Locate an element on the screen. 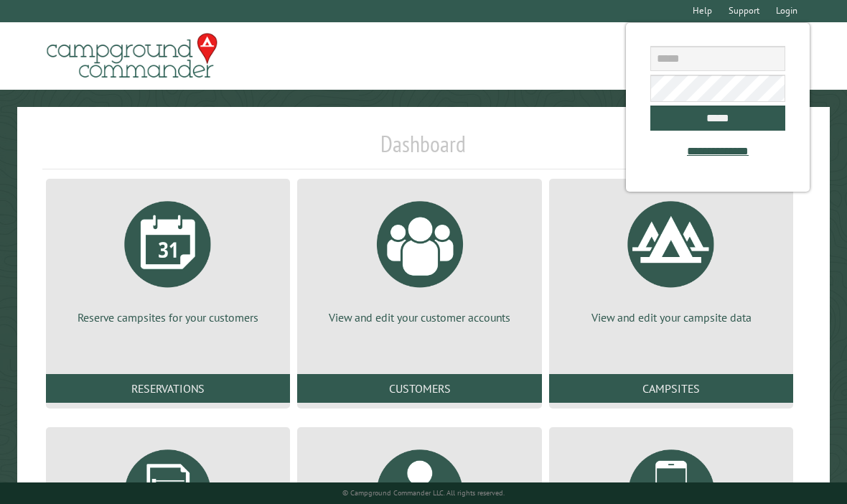 This screenshot has width=847, height=504. a: View and edit your customer accounts is located at coordinates (419, 258).